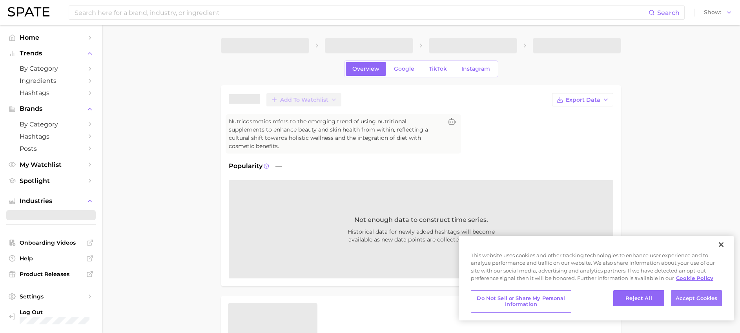 The width and height of the screenshot is (740, 333). I want to click on a: Instagram, so click(476, 69).